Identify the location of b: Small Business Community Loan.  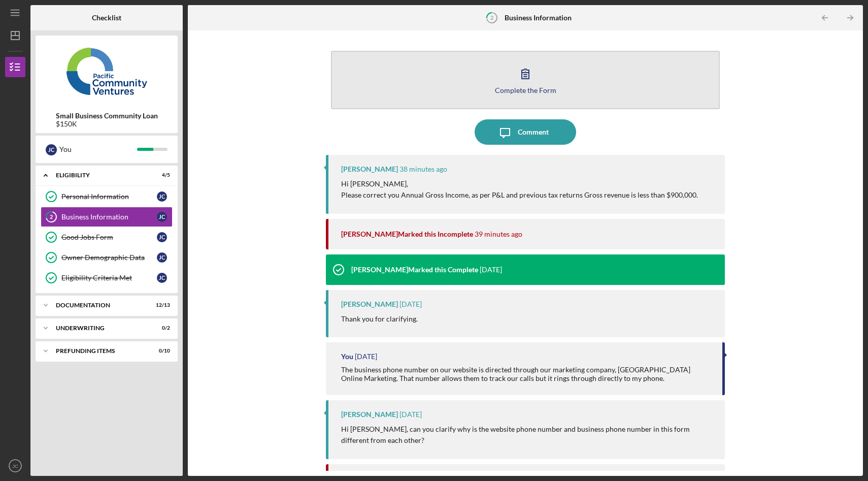
(107, 116).